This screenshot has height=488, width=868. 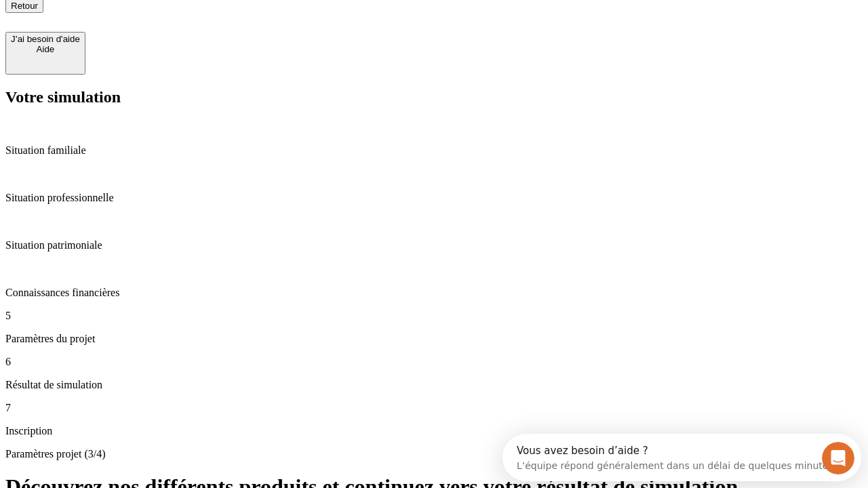 I want to click on div: Vous avez besoin d’aide ?, so click(x=174, y=17).